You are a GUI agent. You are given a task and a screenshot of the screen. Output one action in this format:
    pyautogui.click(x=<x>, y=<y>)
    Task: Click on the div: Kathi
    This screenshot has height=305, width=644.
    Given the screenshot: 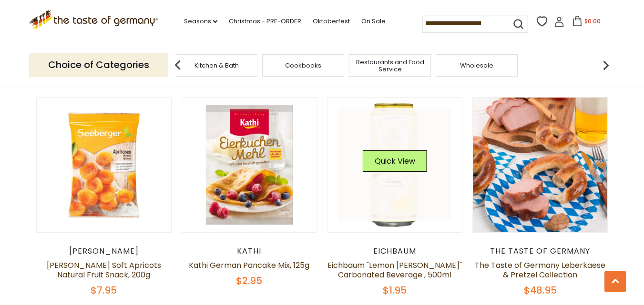 What is the action you would take?
    pyautogui.click(x=249, y=251)
    